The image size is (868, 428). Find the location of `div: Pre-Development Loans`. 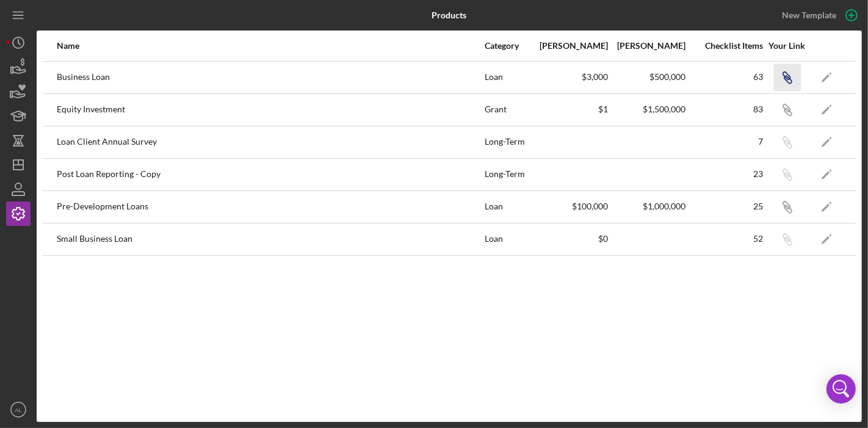

div: Pre-Development Loans is located at coordinates (269, 207).